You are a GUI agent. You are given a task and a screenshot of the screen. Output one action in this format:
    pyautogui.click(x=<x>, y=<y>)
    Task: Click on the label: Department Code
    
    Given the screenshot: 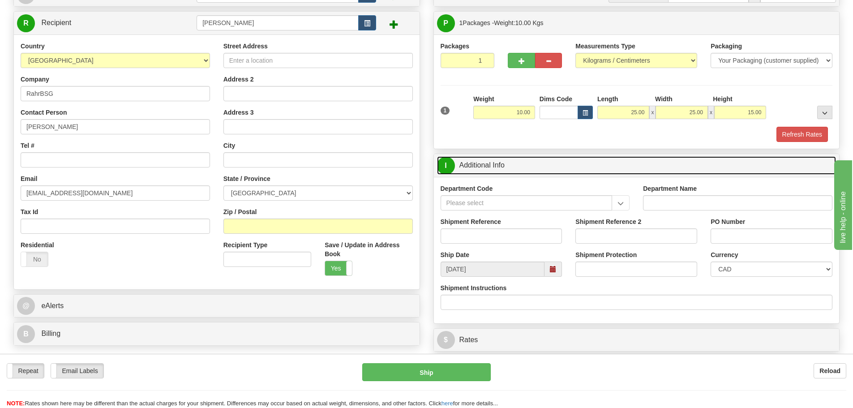 What is the action you would take?
    pyautogui.click(x=467, y=189)
    